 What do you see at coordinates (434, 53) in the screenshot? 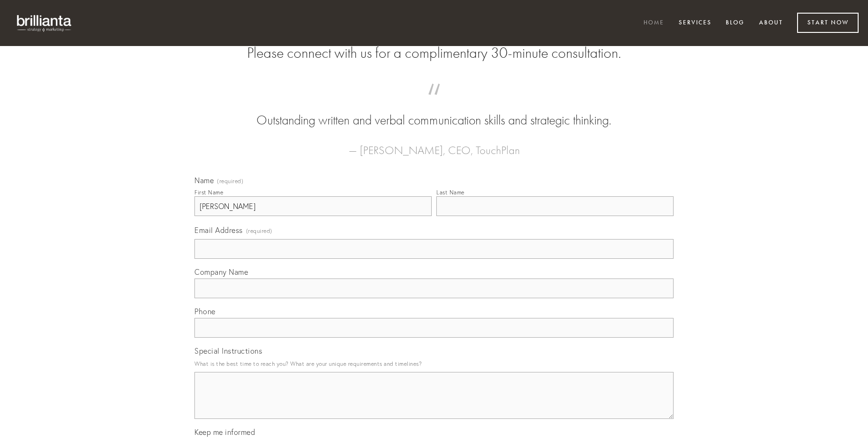
I see `h2: Please connect with us for a complimentary 30-minute consultation.` at bounding box center [434, 53].